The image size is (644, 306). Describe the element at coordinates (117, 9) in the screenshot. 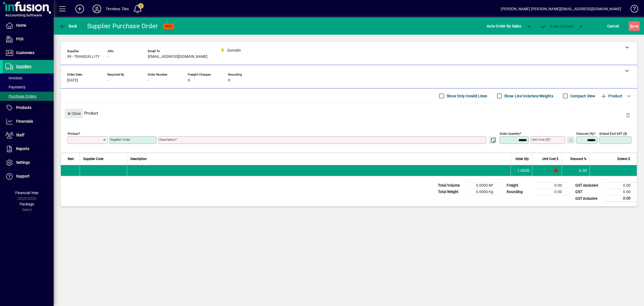

I see `div: Timeless Tiles` at that location.